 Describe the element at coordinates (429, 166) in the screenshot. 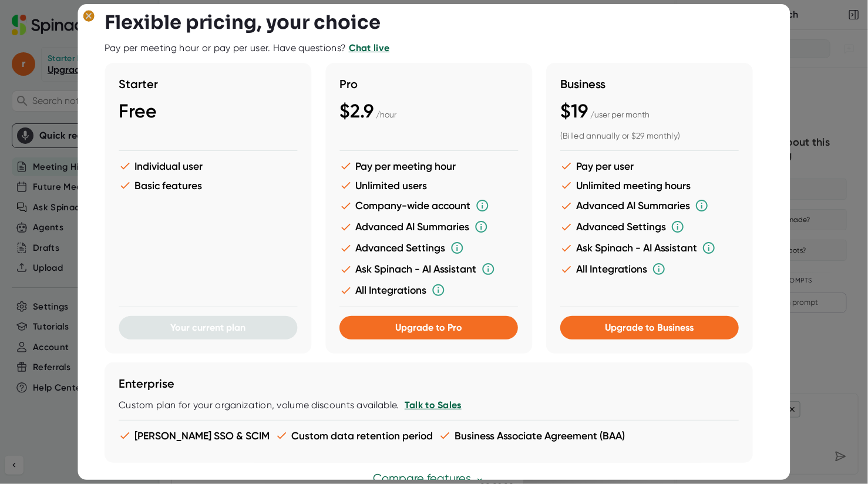

I see `li: Pay per meeting hour` at that location.